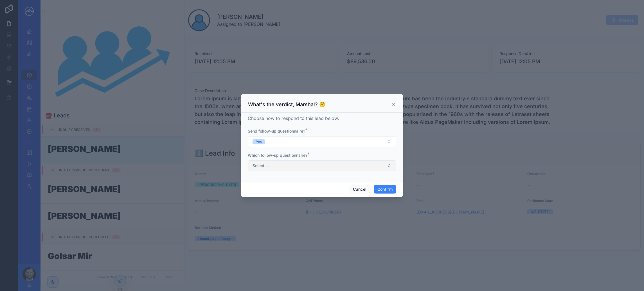 The image size is (644, 291). Describe the element at coordinates (385, 189) in the screenshot. I see `button: Confirm` at that location.